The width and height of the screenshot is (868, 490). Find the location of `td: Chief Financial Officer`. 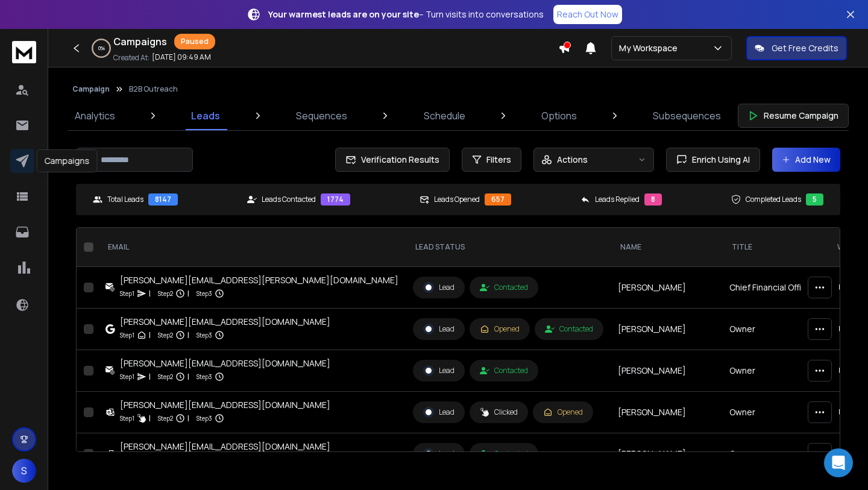

td: Chief Financial Officer is located at coordinates (775, 287).